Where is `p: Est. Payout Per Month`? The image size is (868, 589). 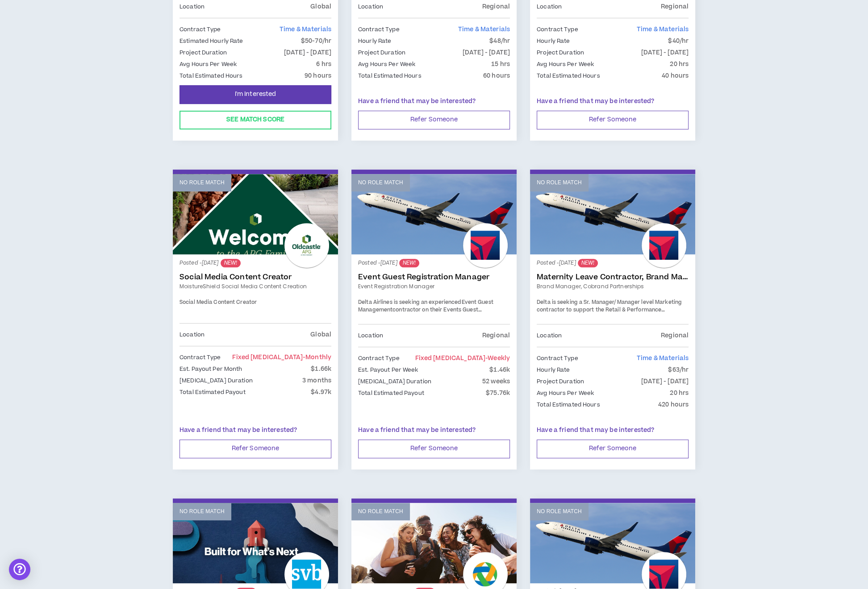 p: Est. Payout Per Month is located at coordinates (211, 369).